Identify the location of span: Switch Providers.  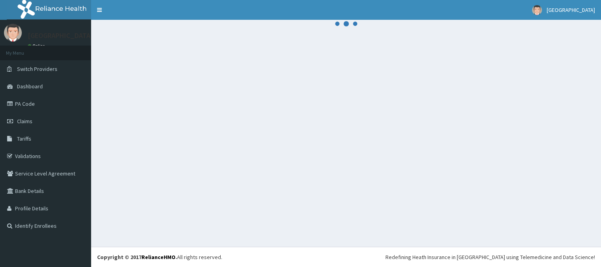
(37, 69).